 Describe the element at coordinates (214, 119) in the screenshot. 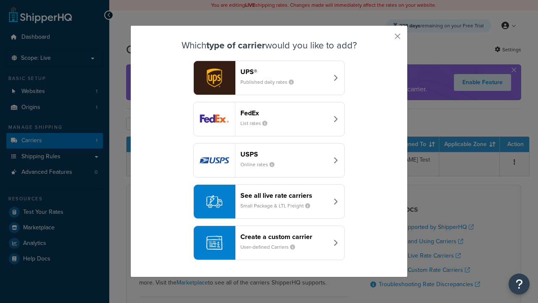

I see `img: fedEx logo` at that location.